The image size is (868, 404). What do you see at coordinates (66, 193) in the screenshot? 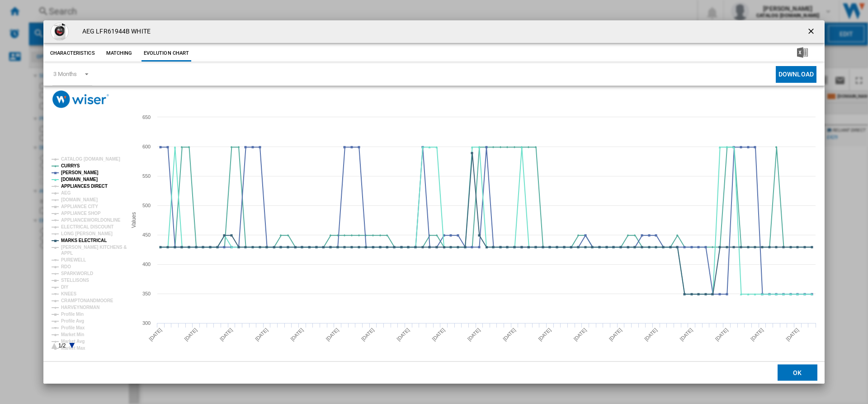
I see `tspan: AEG` at bounding box center [66, 193].